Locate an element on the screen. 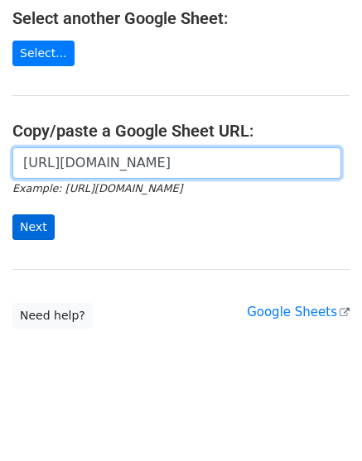  input: Paste your Google Sheet URL here is located at coordinates (176, 163).